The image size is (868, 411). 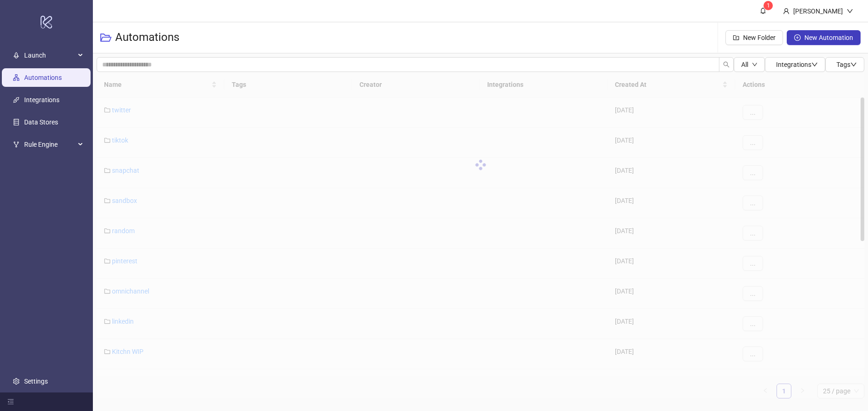 What do you see at coordinates (16, 56) in the screenshot?
I see `span: rocket` at bounding box center [16, 56].